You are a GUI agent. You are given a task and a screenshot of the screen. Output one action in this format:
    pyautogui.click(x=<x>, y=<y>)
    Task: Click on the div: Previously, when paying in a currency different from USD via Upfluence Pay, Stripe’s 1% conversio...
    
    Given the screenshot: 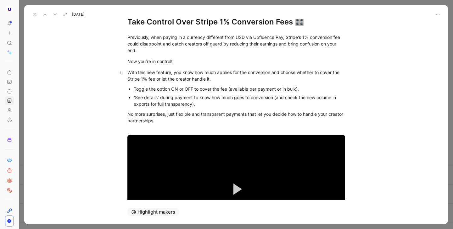 What is the action you would take?
    pyautogui.click(x=236, y=44)
    